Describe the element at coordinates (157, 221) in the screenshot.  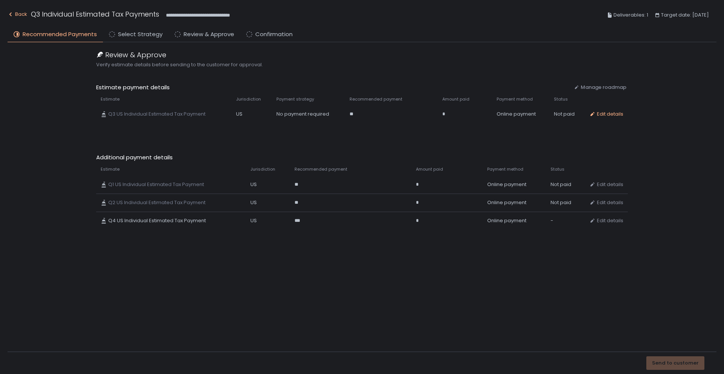
I see `span: Q4 US Individual Estimated Tax Payment` at that location.